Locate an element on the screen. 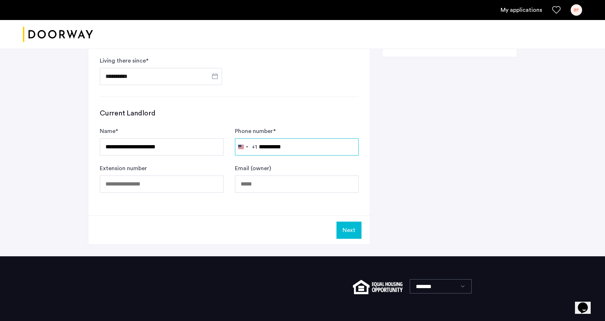  h3: Current Landlord is located at coordinates (229, 113).